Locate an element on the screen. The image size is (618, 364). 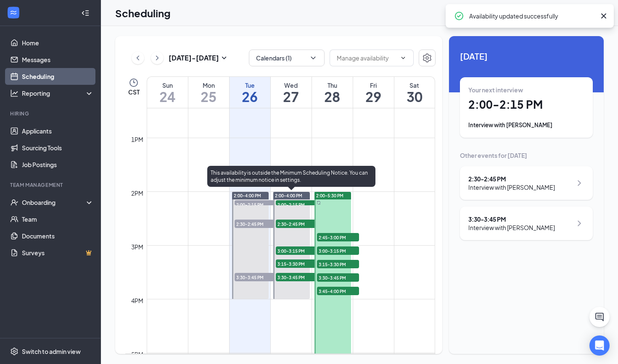
a: Applicants is located at coordinates (57, 131).